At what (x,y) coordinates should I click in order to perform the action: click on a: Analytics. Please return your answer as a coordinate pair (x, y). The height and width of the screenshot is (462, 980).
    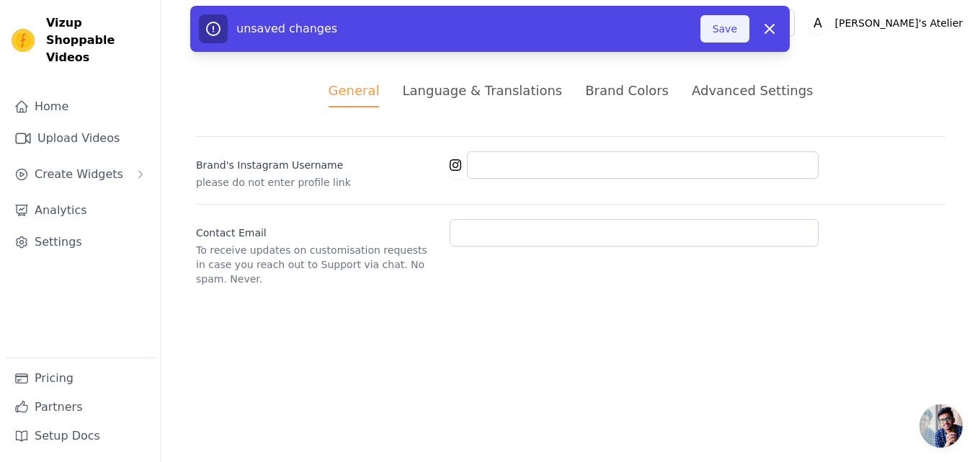
    Looking at the image, I should click on (80, 210).